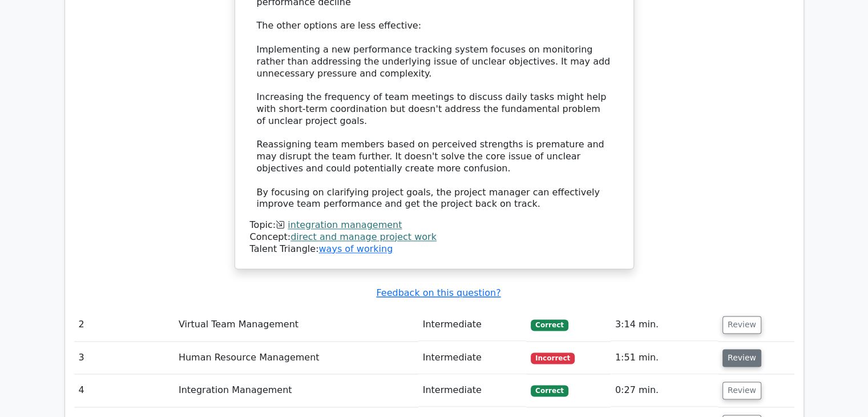  I want to click on td: Human Resource Management, so click(297, 358).